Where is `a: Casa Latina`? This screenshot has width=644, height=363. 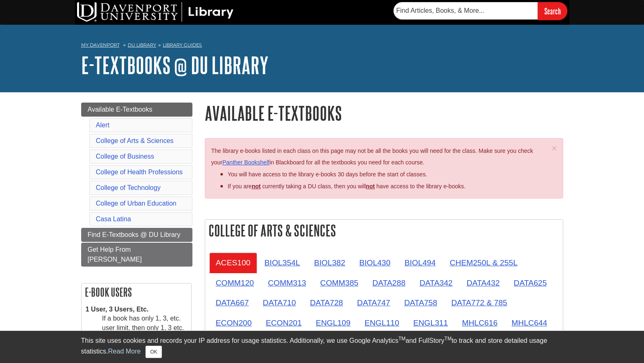
a: Casa Latina is located at coordinates (113, 219).